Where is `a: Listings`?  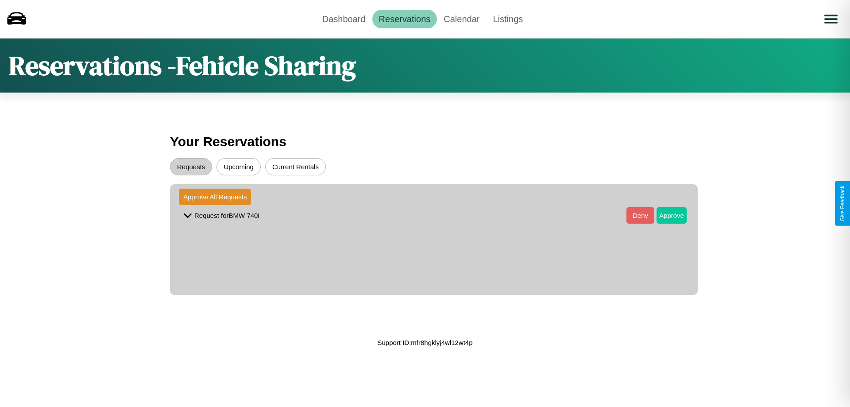 a: Listings is located at coordinates (508, 19).